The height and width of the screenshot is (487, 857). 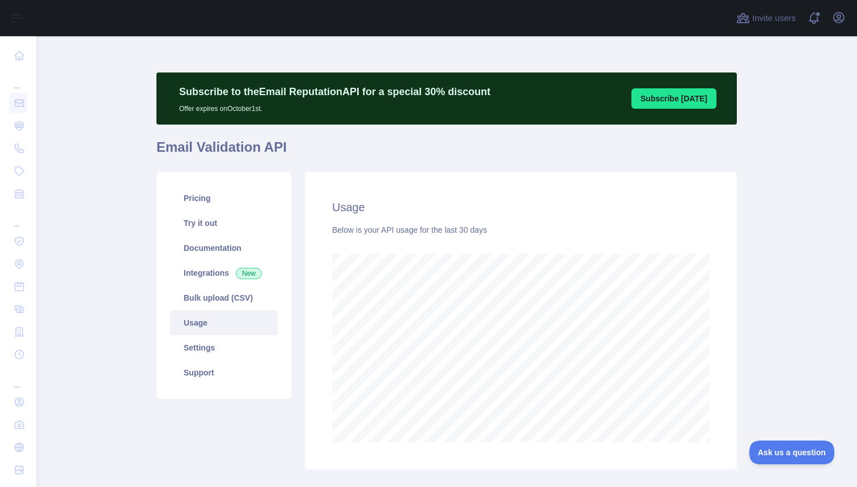 I want to click on a: Try it out, so click(x=224, y=223).